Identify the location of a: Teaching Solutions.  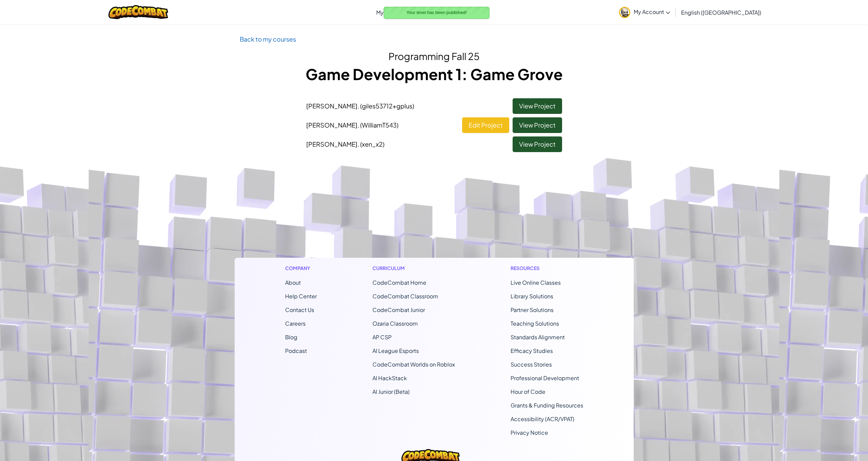
(535, 323).